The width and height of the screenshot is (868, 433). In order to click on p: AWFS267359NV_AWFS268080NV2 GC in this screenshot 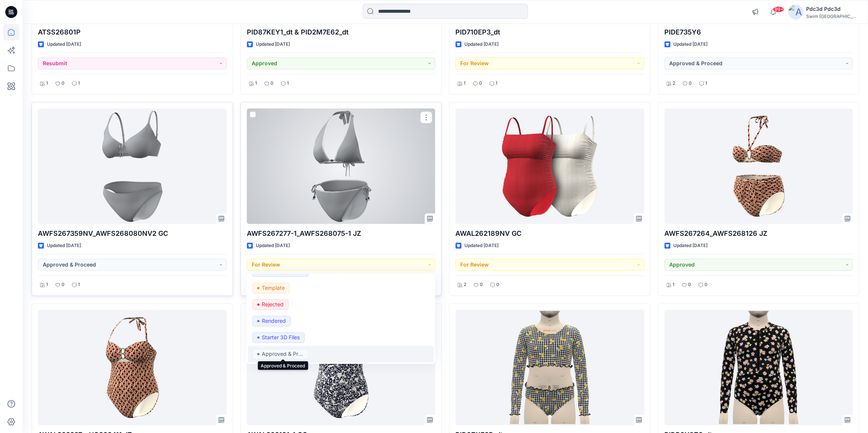, I will do `click(132, 234)`.